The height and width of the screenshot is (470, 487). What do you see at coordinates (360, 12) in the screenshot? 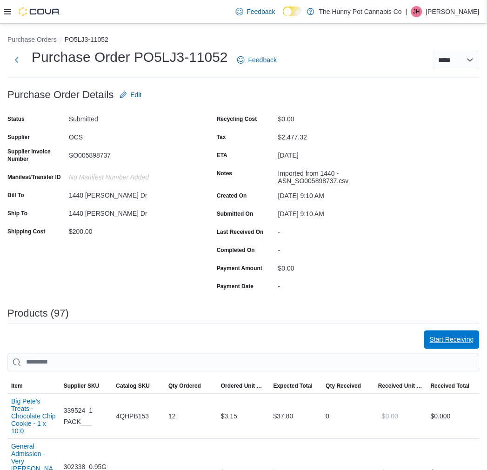
I see `p: The Hunny Pot Cannabis Co` at bounding box center [360, 12].